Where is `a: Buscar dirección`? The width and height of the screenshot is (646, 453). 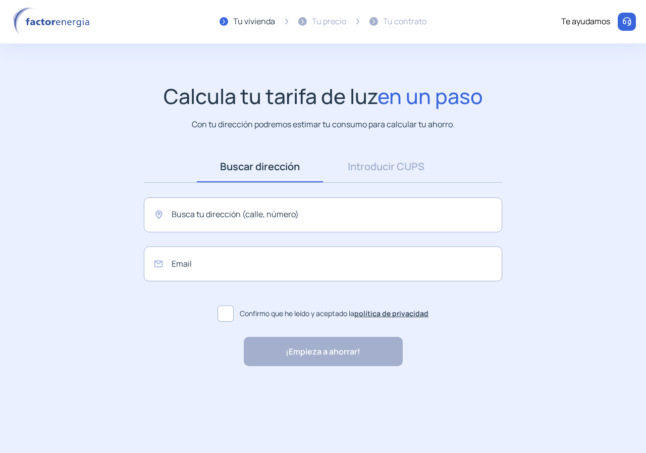 a: Buscar dirección is located at coordinates (260, 167).